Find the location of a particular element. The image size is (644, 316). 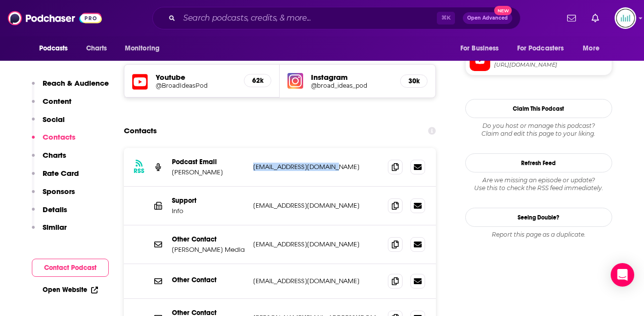

h5: @broad_ideas_pod is located at coordinates (351, 85).